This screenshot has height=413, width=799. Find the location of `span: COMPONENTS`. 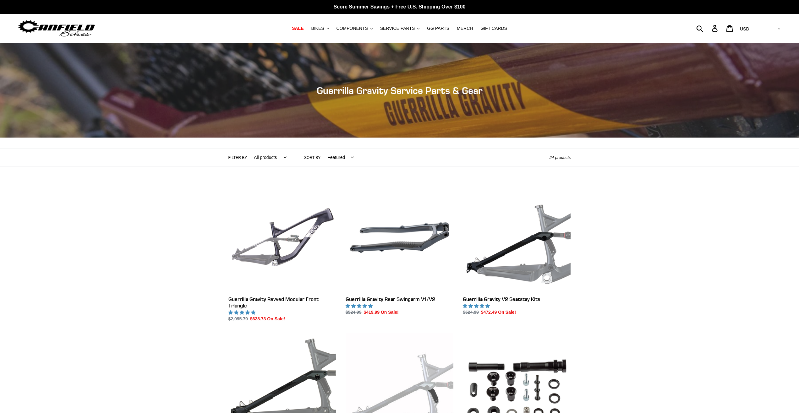

span: COMPONENTS is located at coordinates (352, 28).